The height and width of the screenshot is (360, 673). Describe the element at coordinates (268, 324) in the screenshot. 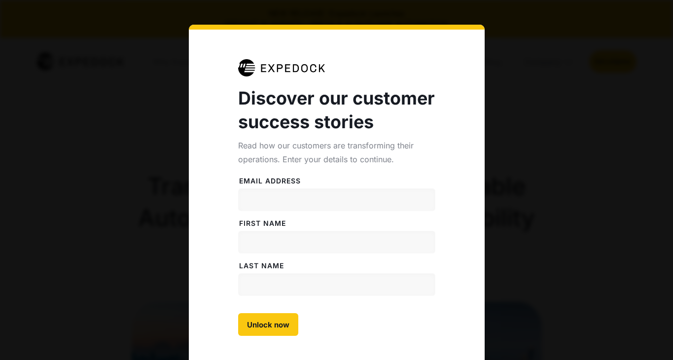

I see `input: Unlock now` at that location.